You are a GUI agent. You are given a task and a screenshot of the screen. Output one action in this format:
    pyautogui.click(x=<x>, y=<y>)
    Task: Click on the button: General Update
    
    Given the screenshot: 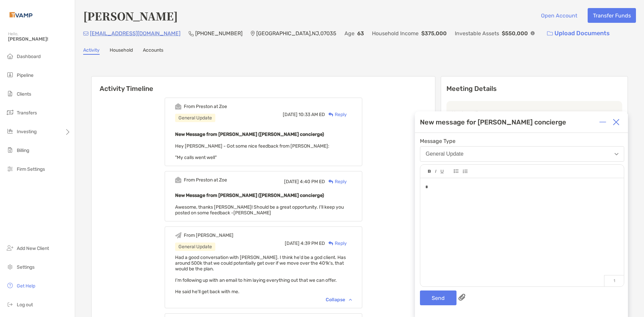 What is the action you would take?
    pyautogui.click(x=522, y=154)
    